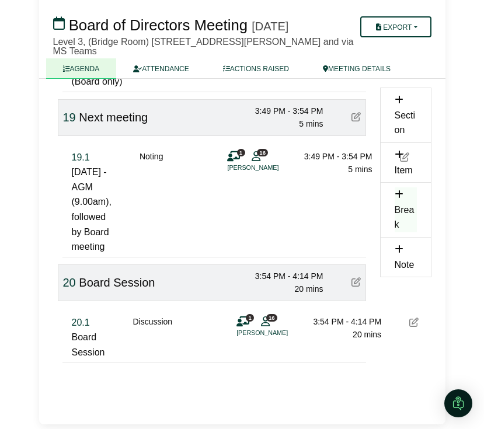  Describe the element at coordinates (151, 202) in the screenshot. I see `div: Noting` at that location.